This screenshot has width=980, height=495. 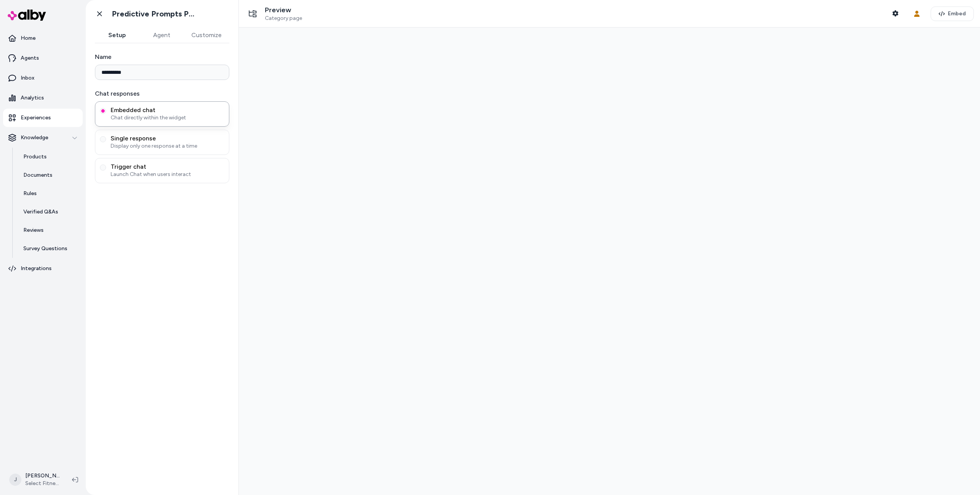 What do you see at coordinates (34, 138) in the screenshot?
I see `p: Knowledge` at bounding box center [34, 138].